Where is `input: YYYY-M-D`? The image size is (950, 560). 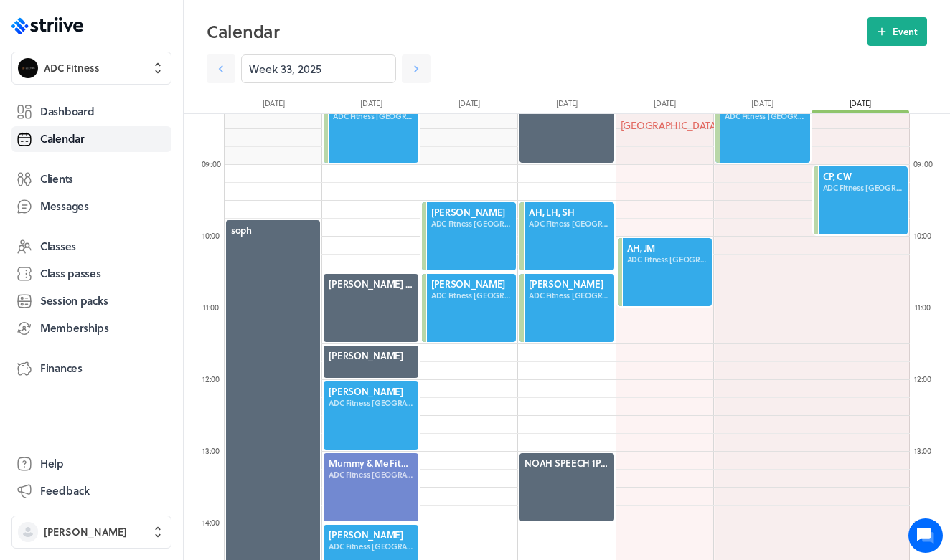
input: YYYY-M-D is located at coordinates (318, 69).